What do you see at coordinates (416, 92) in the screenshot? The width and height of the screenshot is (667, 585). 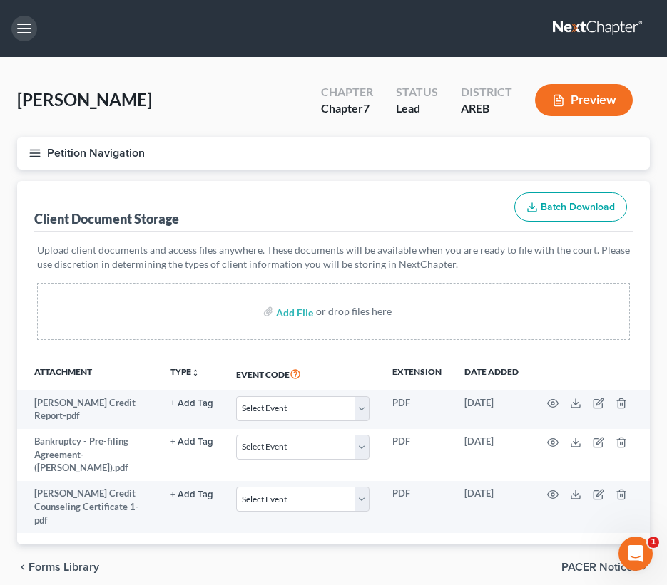 I see `div: Status` at bounding box center [416, 92].